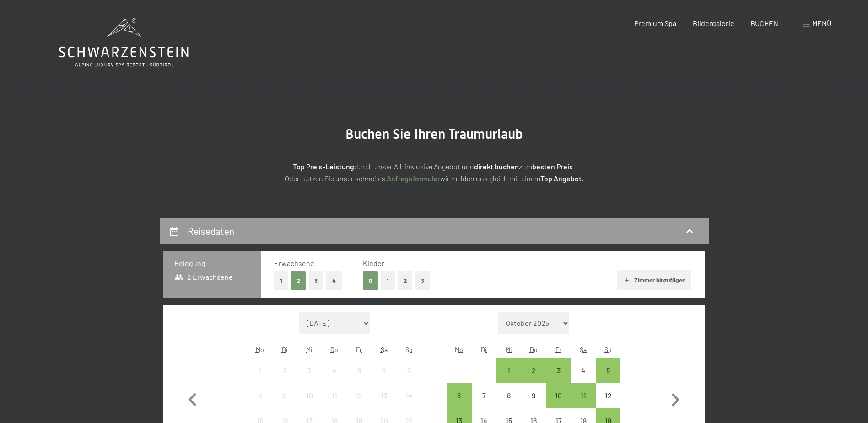 Image resolution: width=868 pixels, height=423 pixels. I want to click on div: Thu Oct 09 2025, so click(534, 396).